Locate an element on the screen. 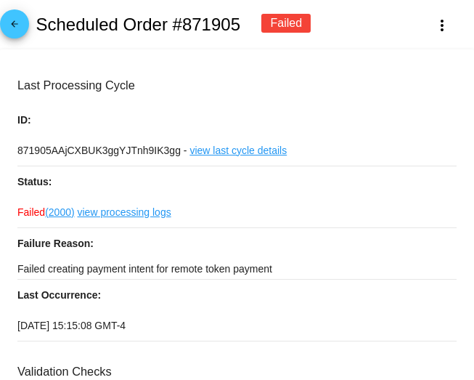 The width and height of the screenshot is (474, 380). div: Failed is located at coordinates (286, 23).